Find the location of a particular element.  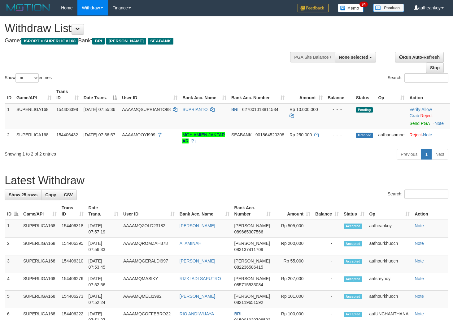

img: panduan.png is located at coordinates (388, 8).